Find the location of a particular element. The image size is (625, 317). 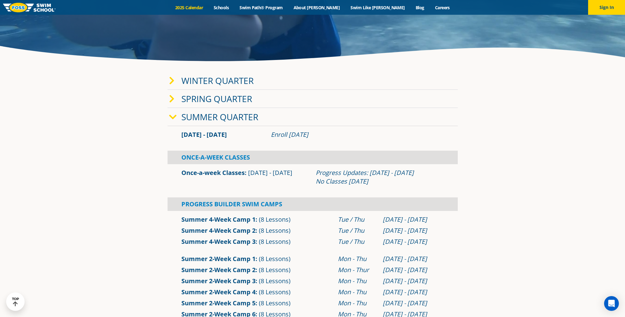

a: Once-a-week Classes is located at coordinates (213, 172).